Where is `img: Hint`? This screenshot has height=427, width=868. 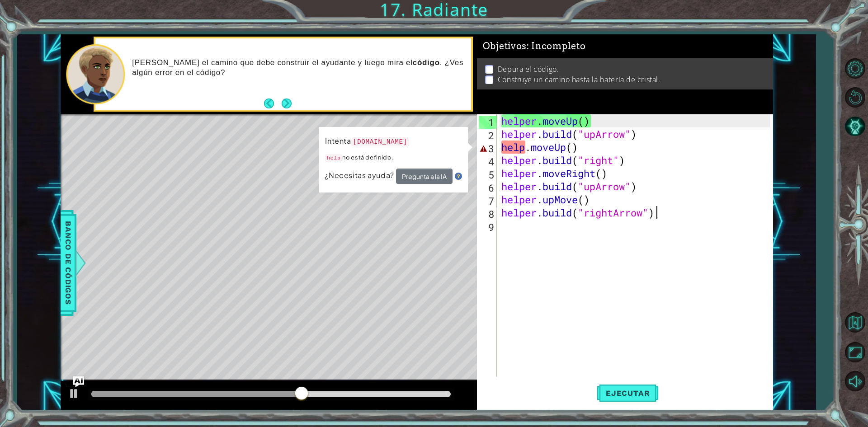 img: Hint is located at coordinates (458, 177).